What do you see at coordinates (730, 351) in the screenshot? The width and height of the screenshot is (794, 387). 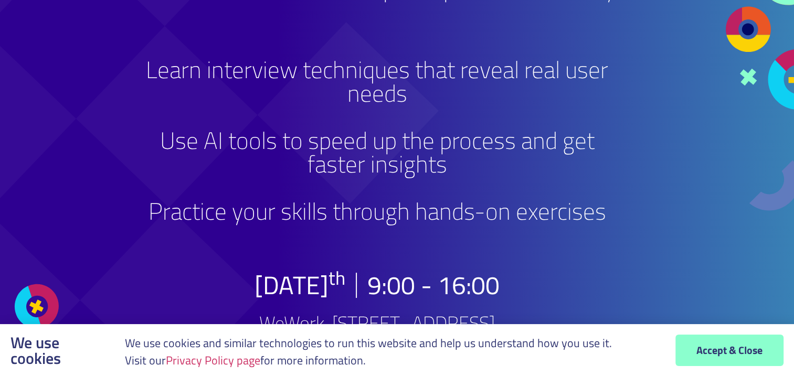 I see `span: Accept & Close` at bounding box center [730, 351].